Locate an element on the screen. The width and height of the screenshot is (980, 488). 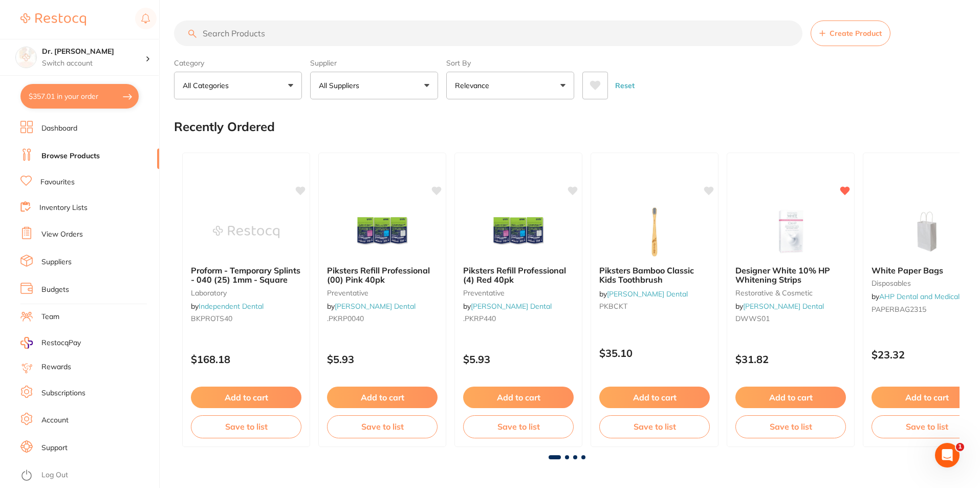
a: Suppliers is located at coordinates (56, 262).